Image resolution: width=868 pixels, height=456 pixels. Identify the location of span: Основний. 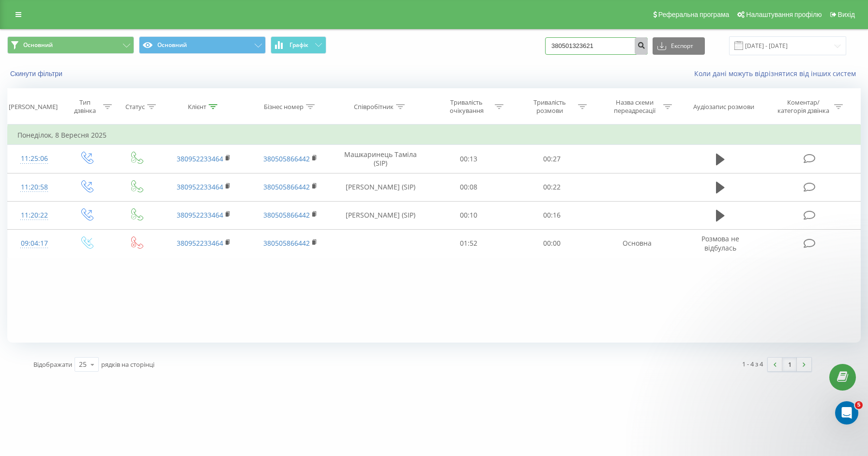
(38, 45).